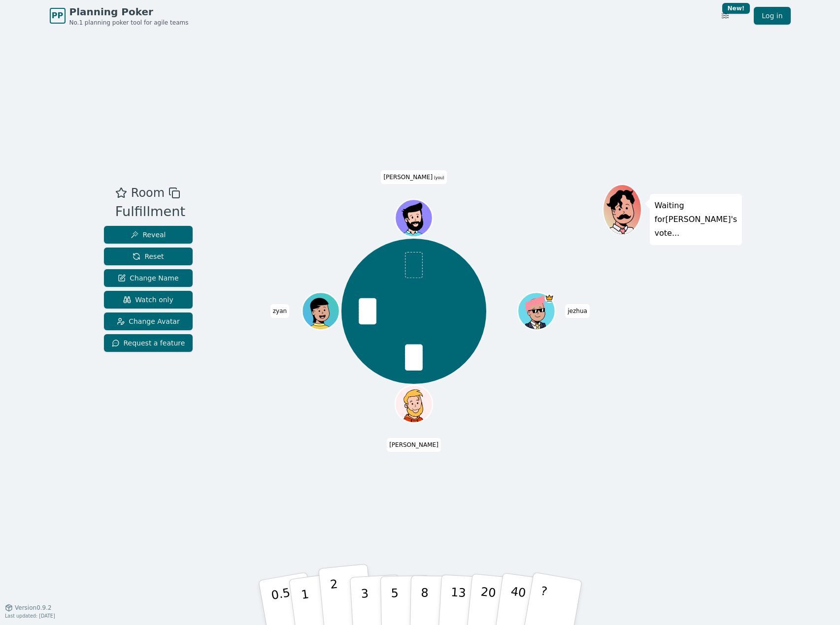 This screenshot has height=625, width=840. What do you see at coordinates (148, 343) in the screenshot?
I see `button: Request a feature` at bounding box center [148, 343].